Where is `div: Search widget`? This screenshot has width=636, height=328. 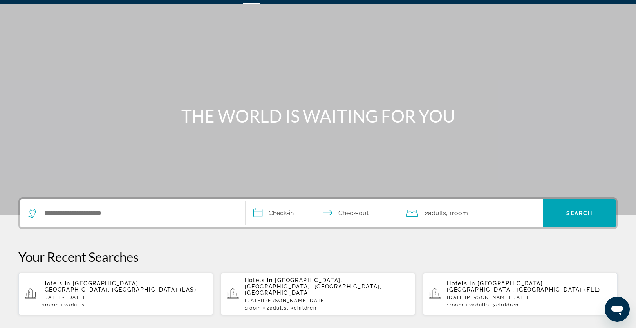
div: Search widget is located at coordinates (318, 214).